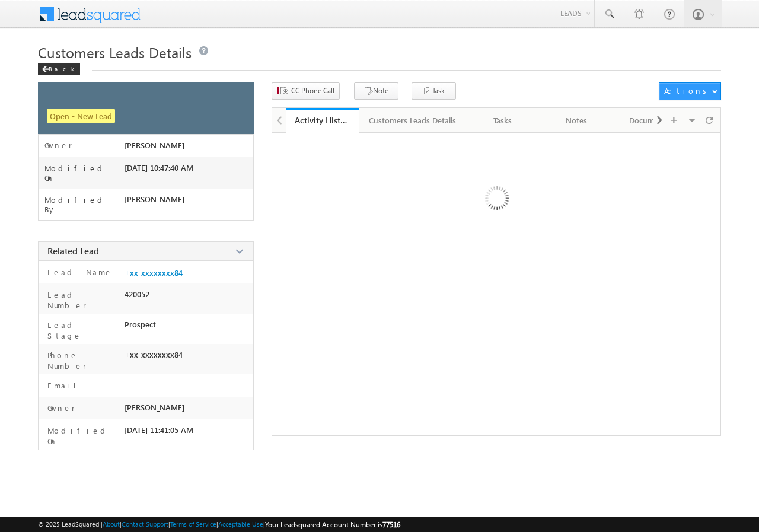 This screenshot has height=532, width=759. What do you see at coordinates (145, 523) in the screenshot?
I see `a: Contact Support` at bounding box center [145, 523].